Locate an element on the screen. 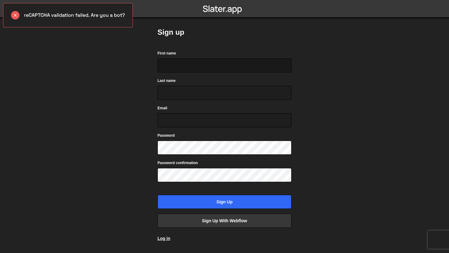 Image resolution: width=449 pixels, height=253 pixels. label: Email is located at coordinates (162, 108).